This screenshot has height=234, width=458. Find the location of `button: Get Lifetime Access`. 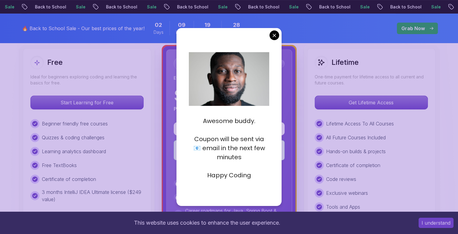

button: Get Lifetime Access is located at coordinates (371, 102).